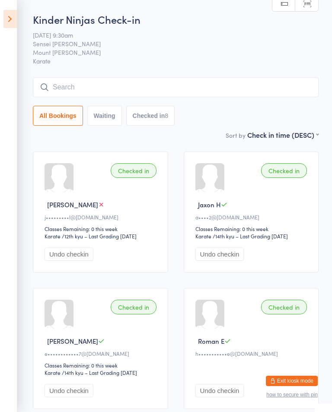  I want to click on button: Waiting, so click(104, 116).